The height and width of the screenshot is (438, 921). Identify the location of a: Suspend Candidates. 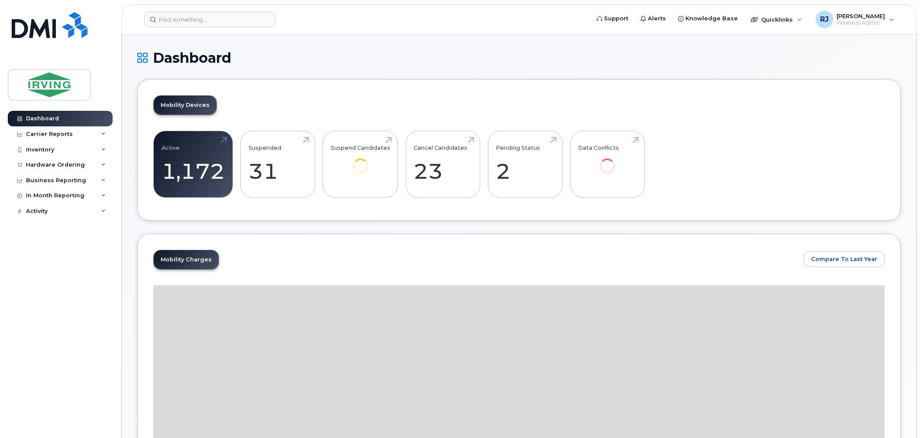
(360, 161).